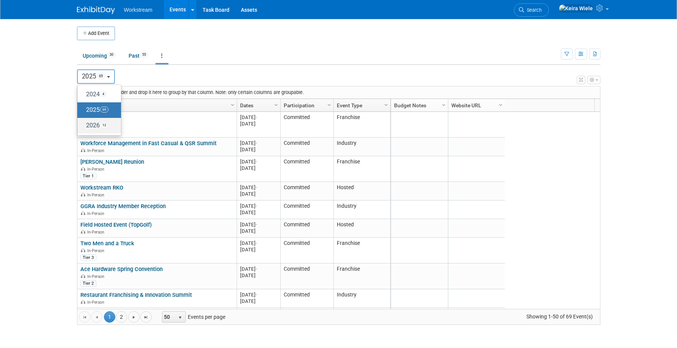 Image resolution: width=677 pixels, height=348 pixels. Describe the element at coordinates (104, 125) in the screenshot. I see `span: 12` at that location.